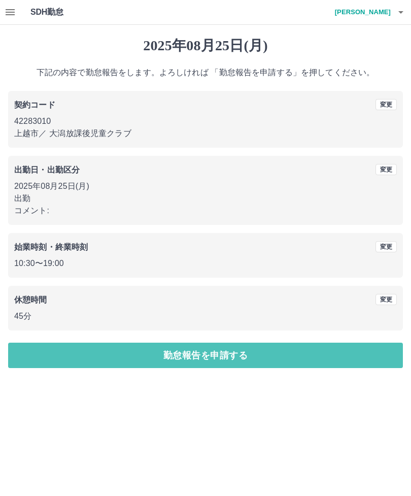 This screenshot has width=411, height=496. Describe the element at coordinates (206, 264) in the screenshot. I see `p: 10:30 〜 19:00` at that location.